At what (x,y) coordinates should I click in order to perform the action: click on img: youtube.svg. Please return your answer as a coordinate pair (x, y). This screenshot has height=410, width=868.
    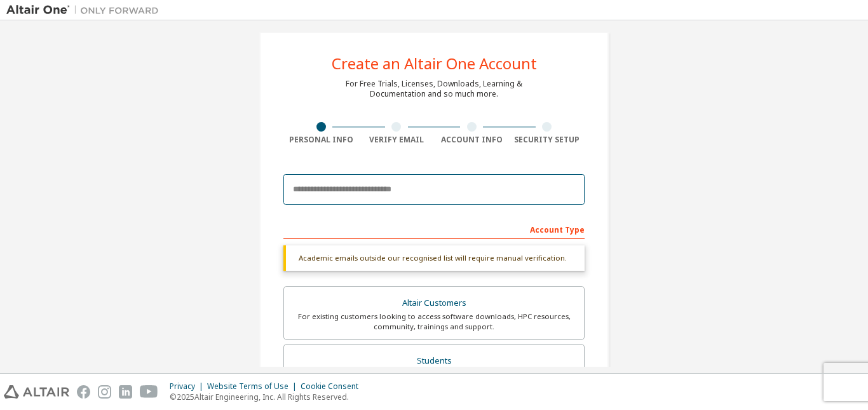
    Looking at the image, I should click on (149, 392).